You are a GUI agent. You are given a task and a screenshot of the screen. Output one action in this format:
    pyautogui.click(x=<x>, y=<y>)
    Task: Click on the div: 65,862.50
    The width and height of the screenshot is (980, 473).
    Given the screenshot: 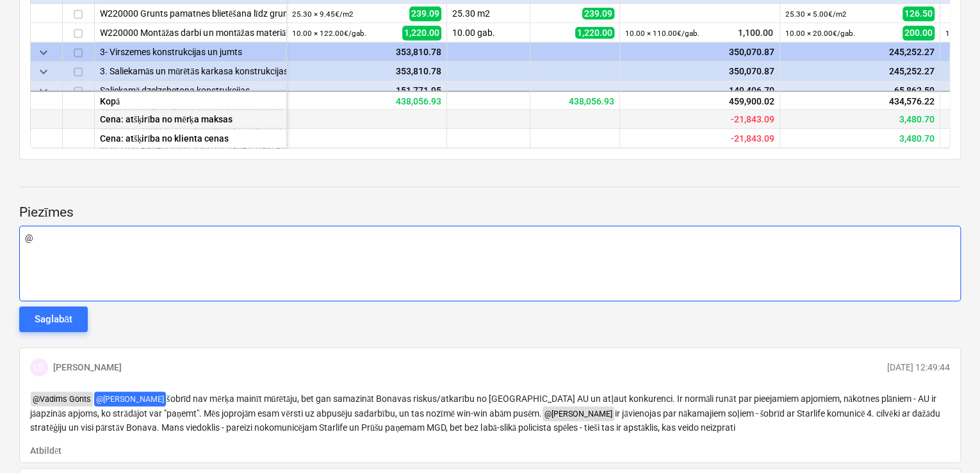 What is the action you would take?
    pyautogui.click(x=860, y=90)
    